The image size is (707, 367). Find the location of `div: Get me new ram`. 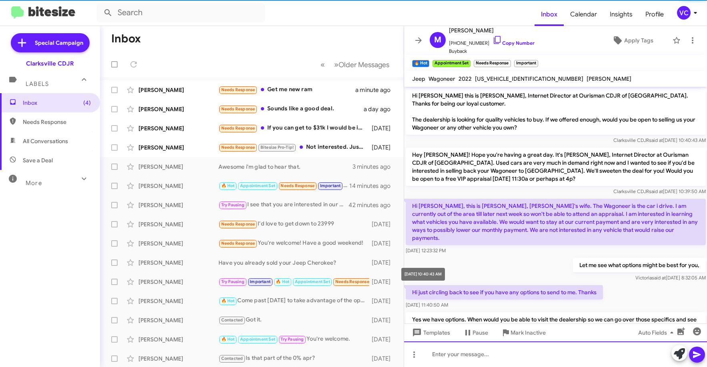

div: Get me new ram is located at coordinates (287, 90).